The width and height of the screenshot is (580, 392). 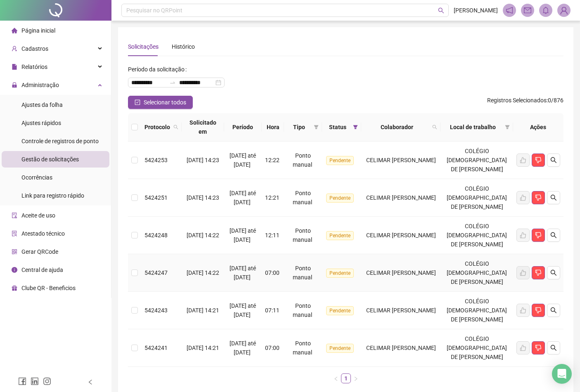 What do you see at coordinates (299, 127) in the screenshot?
I see `span: Tipo` at bounding box center [299, 127].